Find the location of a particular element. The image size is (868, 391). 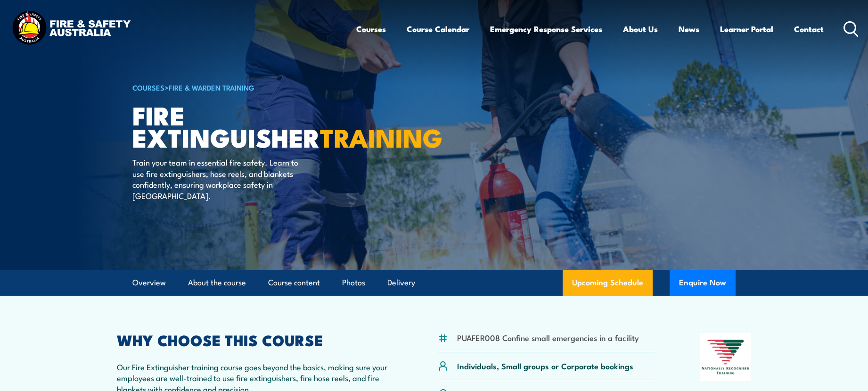

strong: TRAINING is located at coordinates (381, 137).